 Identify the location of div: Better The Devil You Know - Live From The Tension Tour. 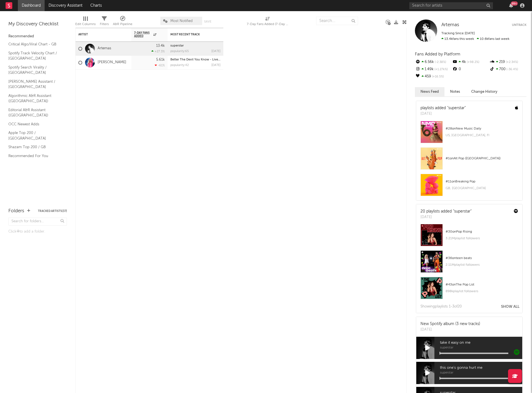
(195, 59).